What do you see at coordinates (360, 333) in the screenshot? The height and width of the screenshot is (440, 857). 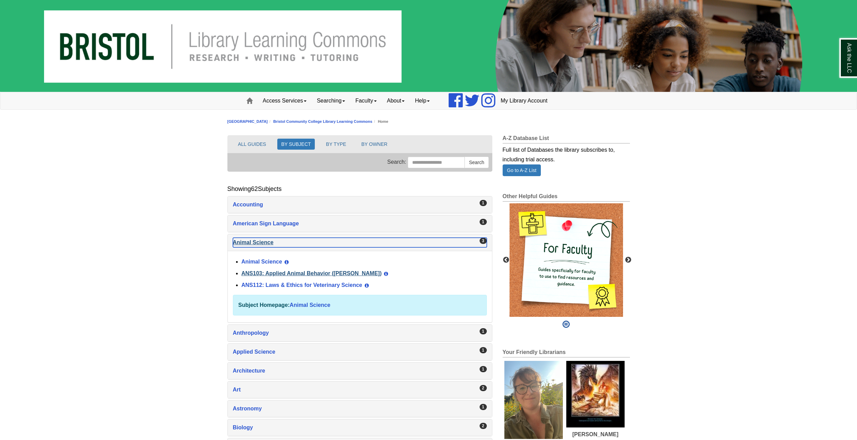 I see `div: Anthropology` at bounding box center [360, 333].